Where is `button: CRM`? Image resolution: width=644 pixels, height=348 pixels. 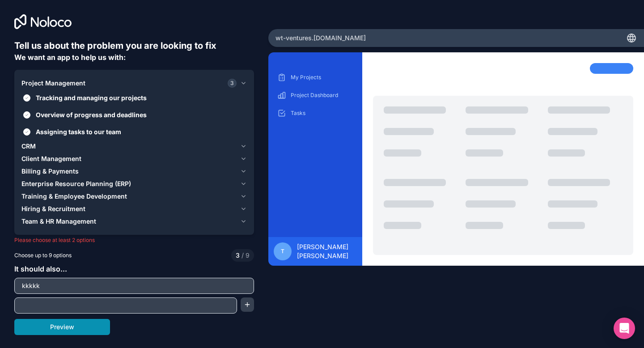
button: CRM is located at coordinates (134, 146).